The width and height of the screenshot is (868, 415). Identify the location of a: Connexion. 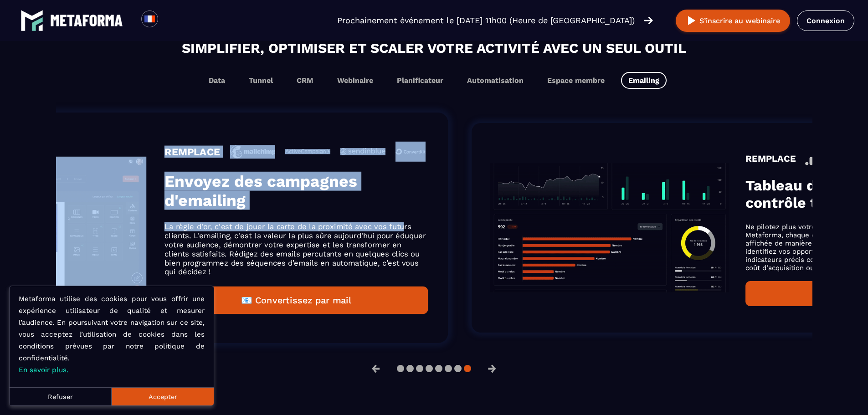
(825, 20).